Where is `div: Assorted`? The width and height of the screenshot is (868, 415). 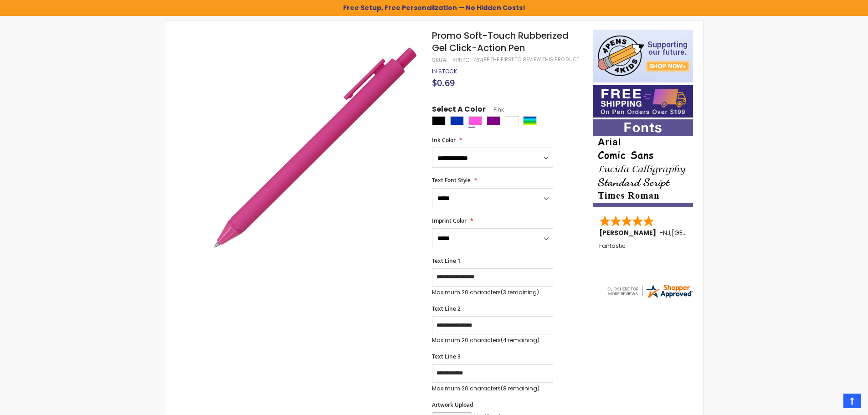 div: Assorted is located at coordinates (530, 121).